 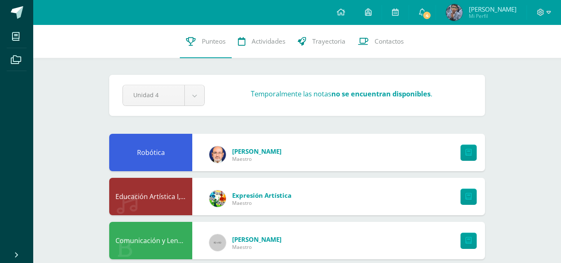 What do you see at coordinates (427, 15) in the screenshot?
I see `span: 4` at bounding box center [427, 15].